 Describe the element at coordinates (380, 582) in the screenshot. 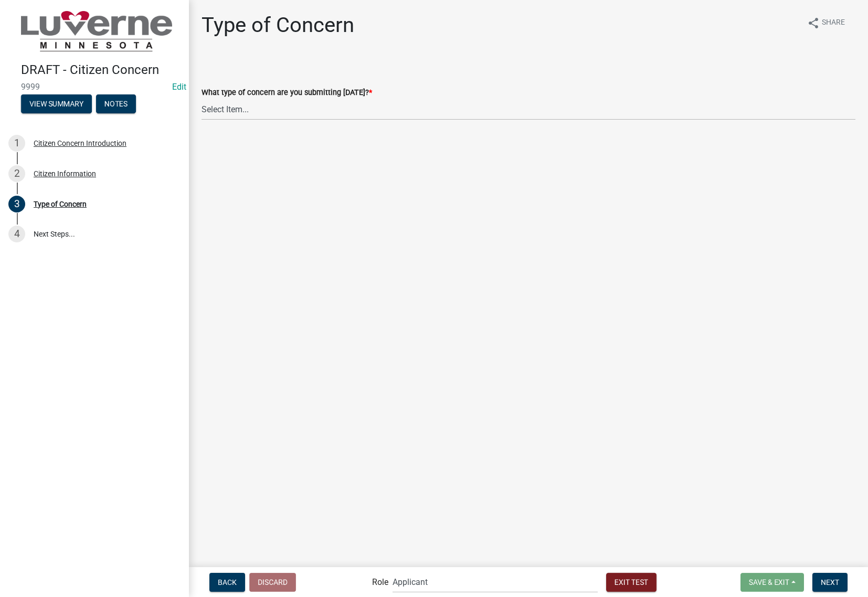

I see `label: Role` at that location.